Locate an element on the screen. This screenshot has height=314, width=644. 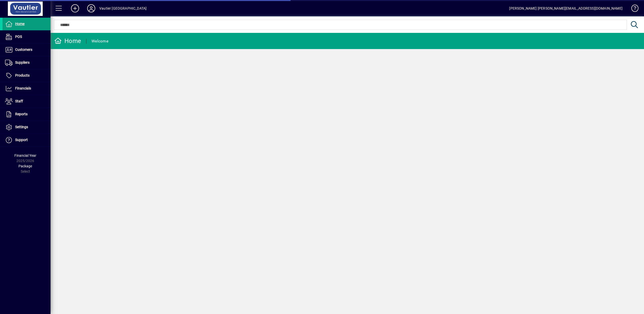
span: Staff is located at coordinates (19, 101).